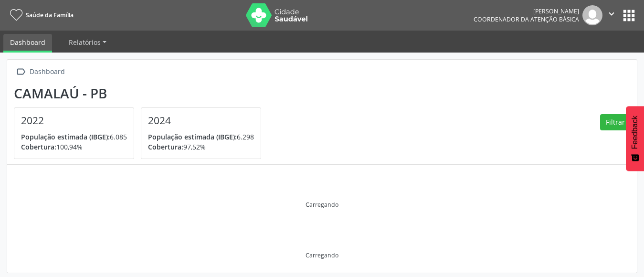  What do you see at coordinates (201, 120) in the screenshot?
I see `h4: 2024` at bounding box center [201, 120].